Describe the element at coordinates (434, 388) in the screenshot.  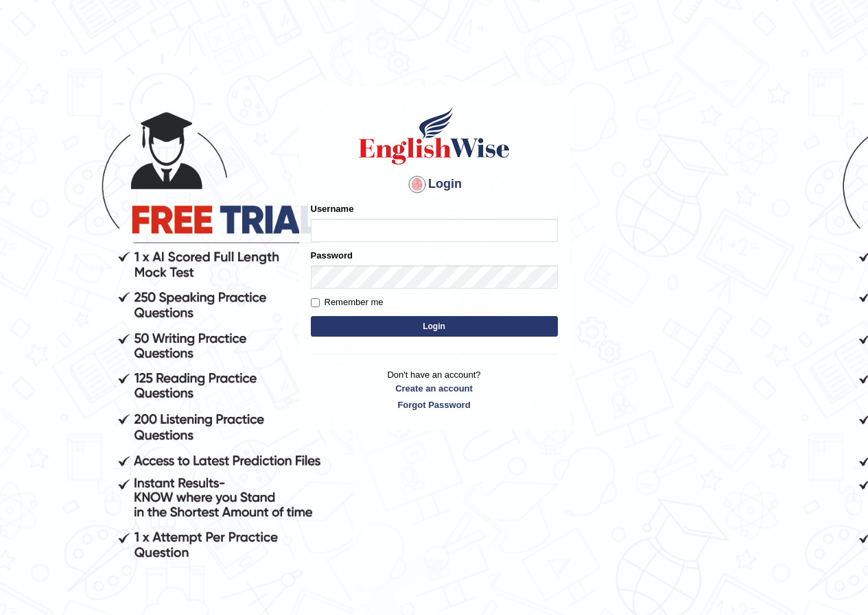
I see `a: Create an account` at that location.